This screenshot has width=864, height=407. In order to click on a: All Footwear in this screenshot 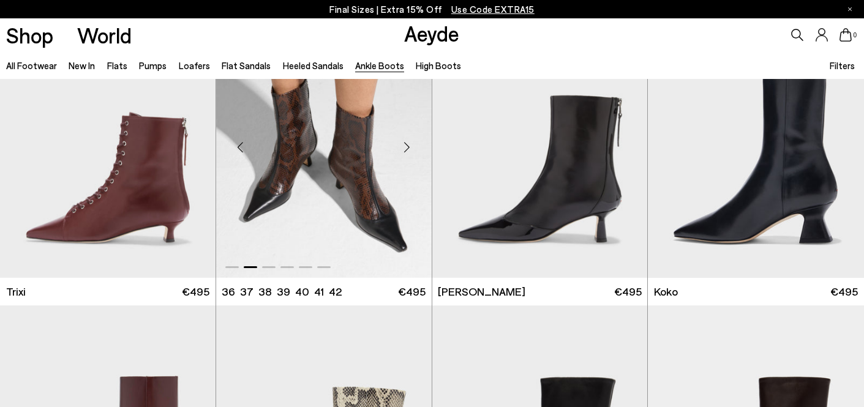, I will do `click(31, 66)`.